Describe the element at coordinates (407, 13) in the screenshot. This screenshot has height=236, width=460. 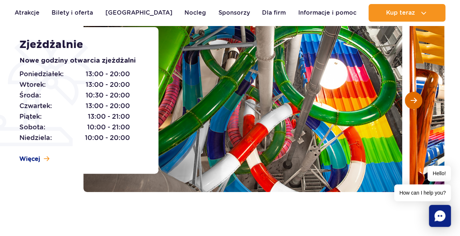
I see `button: Kup teraz` at that location.